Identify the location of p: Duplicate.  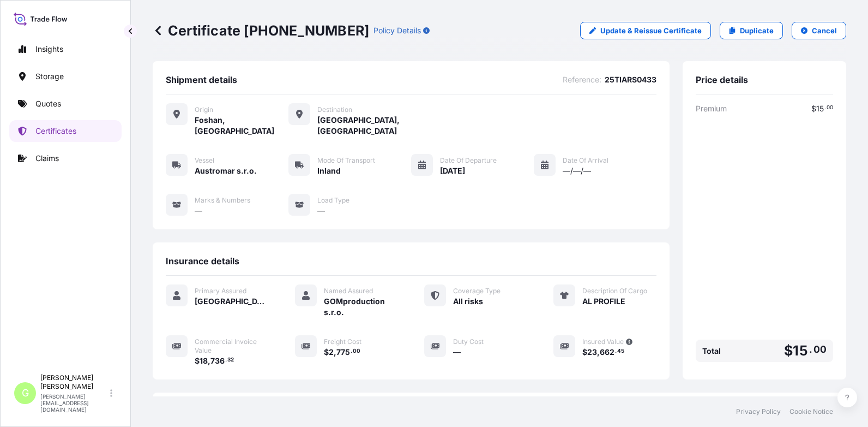
(756, 31).